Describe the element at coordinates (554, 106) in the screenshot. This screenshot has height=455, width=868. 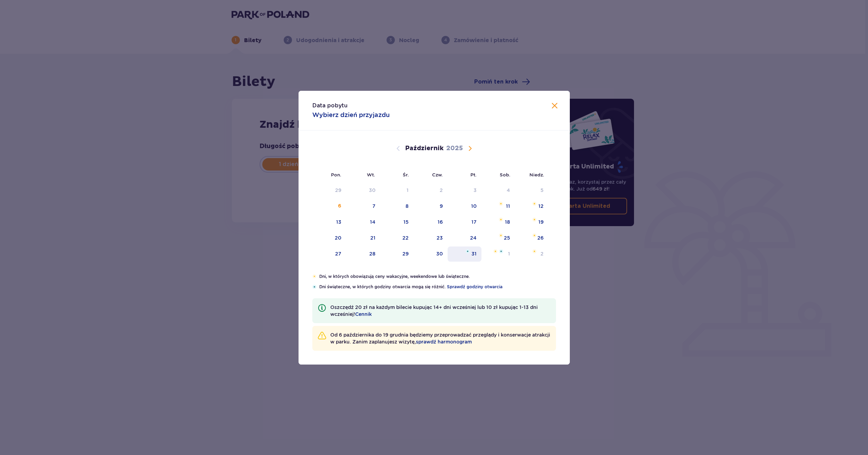
I see `button: Zamknij` at that location.